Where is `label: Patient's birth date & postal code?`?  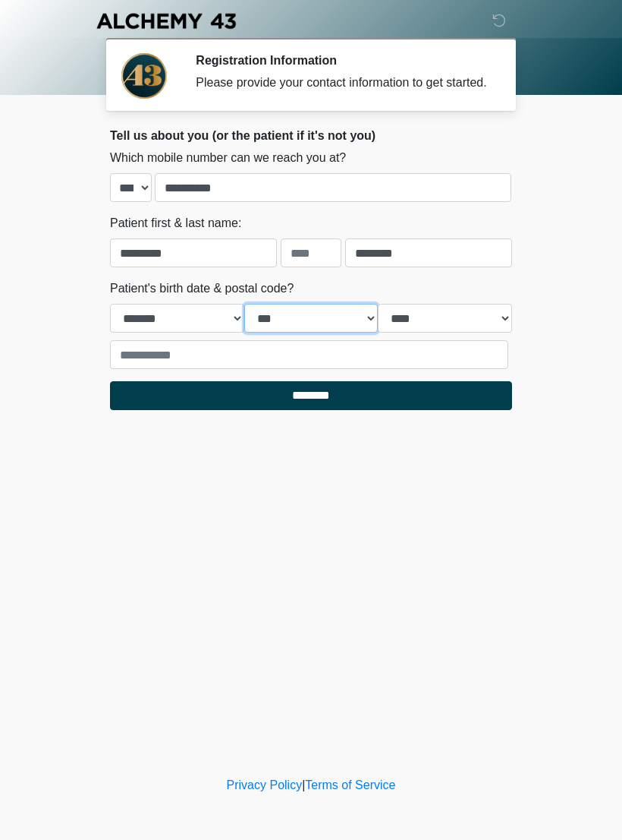
label: Patient's birth date & postal code? is located at coordinates (202, 288).